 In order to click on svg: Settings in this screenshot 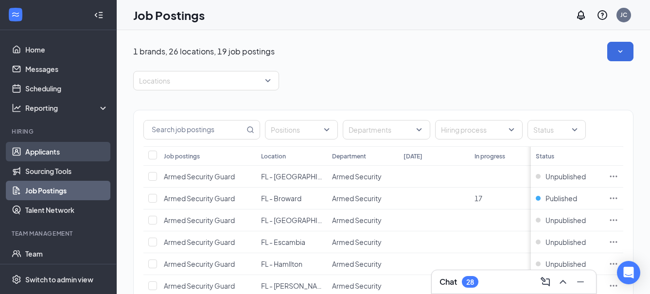, I will do `click(17, 279)`.